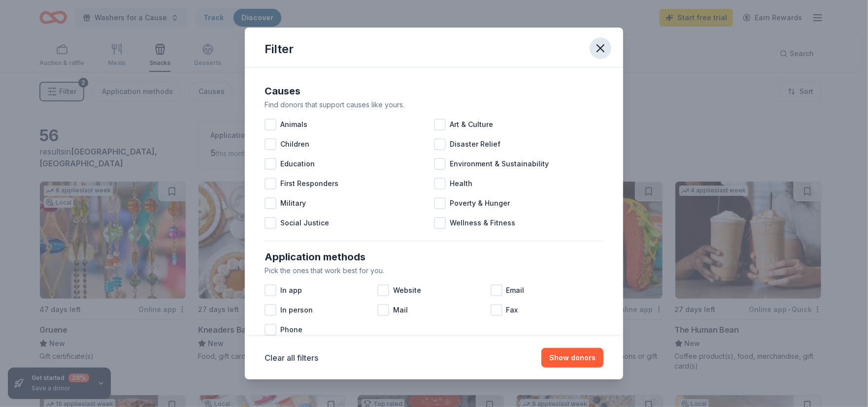 Image resolution: width=868 pixels, height=407 pixels. Describe the element at coordinates (512, 310) in the screenshot. I see `span: Fax` at that location.